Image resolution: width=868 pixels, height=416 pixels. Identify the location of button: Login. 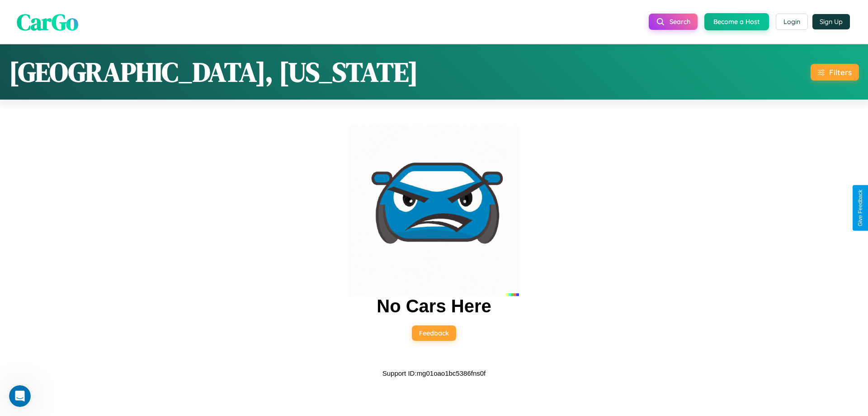
(792, 22).